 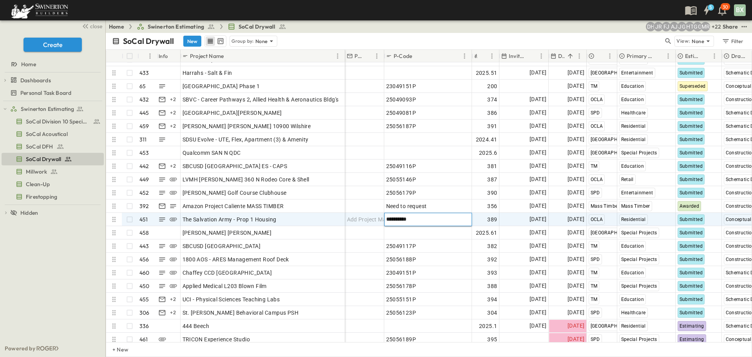 I want to click on span: SBVC - Career Pathways 2, Allied Health & Aeronautics Bldg's, so click(x=260, y=99).